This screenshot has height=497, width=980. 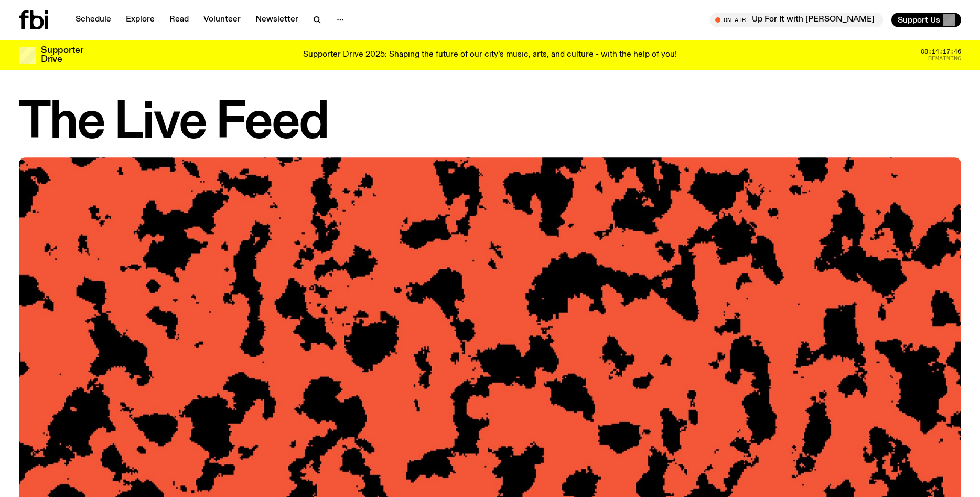 What do you see at coordinates (140, 20) in the screenshot?
I see `a: Explore` at bounding box center [140, 20].